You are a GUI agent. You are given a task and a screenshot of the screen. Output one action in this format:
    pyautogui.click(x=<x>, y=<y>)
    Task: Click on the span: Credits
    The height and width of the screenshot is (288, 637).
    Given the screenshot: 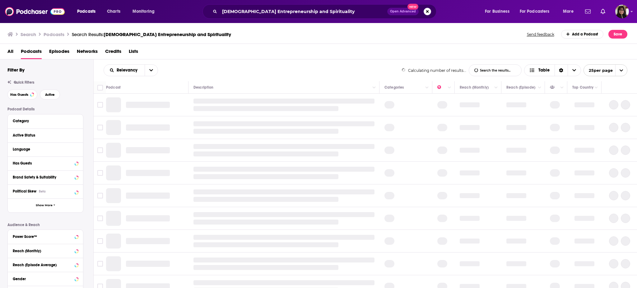 What is the action you would take?
    pyautogui.click(x=113, y=53)
    